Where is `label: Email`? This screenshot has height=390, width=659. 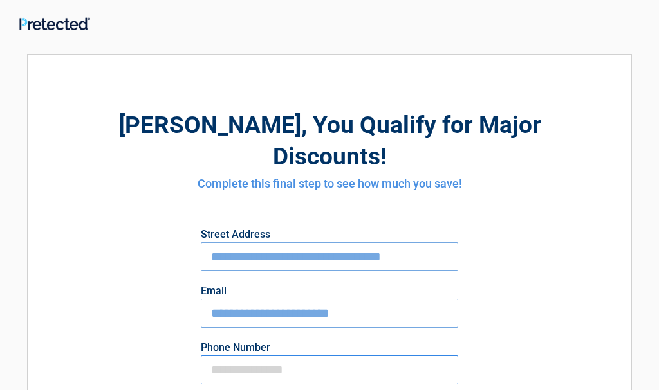
label: Email is located at coordinates (329, 291).